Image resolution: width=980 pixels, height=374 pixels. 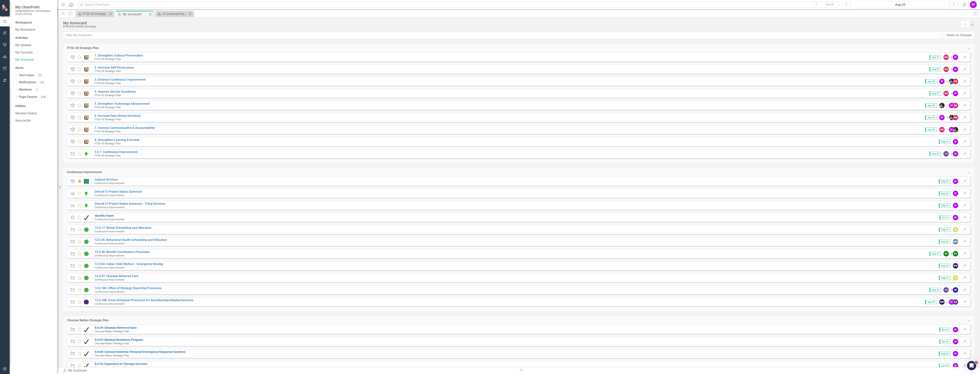 What do you see at coordinates (945, 217) in the screenshot?
I see `span: Oct-16` at bounding box center [945, 217].